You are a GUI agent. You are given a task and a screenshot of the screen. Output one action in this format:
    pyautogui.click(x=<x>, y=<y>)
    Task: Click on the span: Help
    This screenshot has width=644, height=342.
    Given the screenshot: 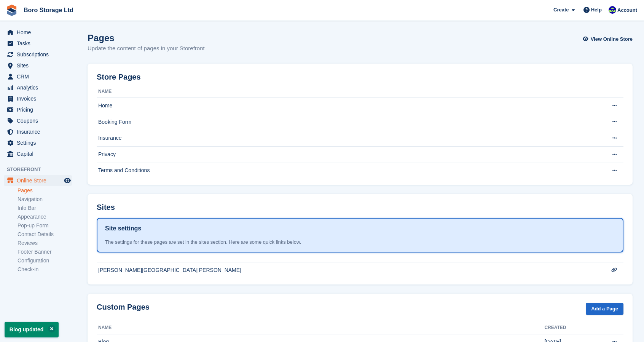 What is the action you would take?
    pyautogui.click(x=596, y=10)
    